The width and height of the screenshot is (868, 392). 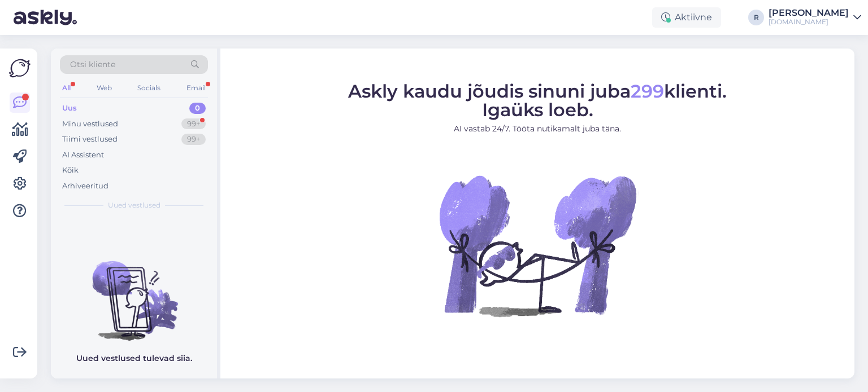 What do you see at coordinates (687, 17) in the screenshot?
I see `div: Aktiivne` at bounding box center [687, 17].